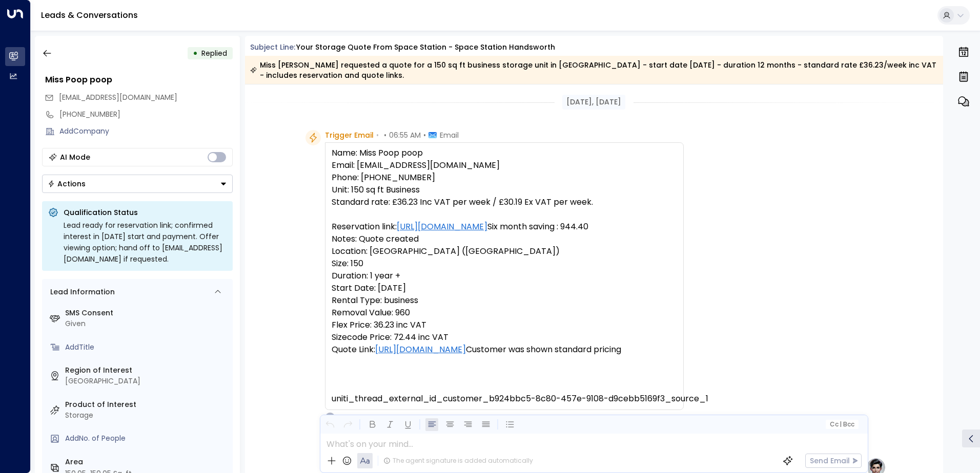 Image resolution: width=980 pixels, height=473 pixels. I want to click on span: Replied, so click(214, 53).